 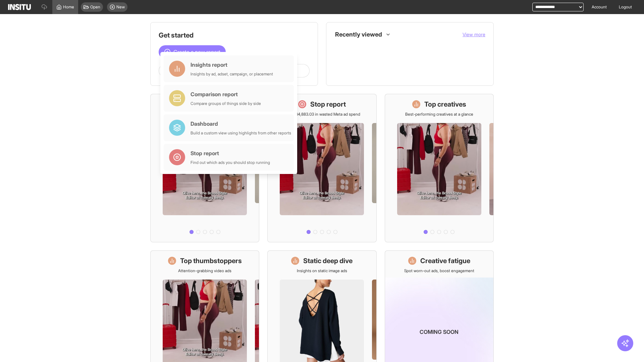 What do you see at coordinates (192, 52) in the screenshot?
I see `button: Create a new report` at bounding box center [192, 52].